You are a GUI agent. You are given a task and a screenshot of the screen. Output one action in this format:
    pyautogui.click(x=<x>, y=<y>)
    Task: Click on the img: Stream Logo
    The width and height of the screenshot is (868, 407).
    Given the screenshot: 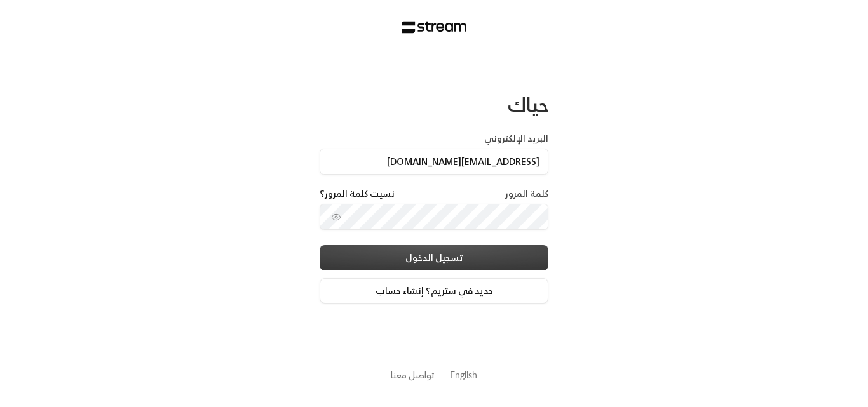 What is the action you would take?
    pyautogui.click(x=434, y=27)
    